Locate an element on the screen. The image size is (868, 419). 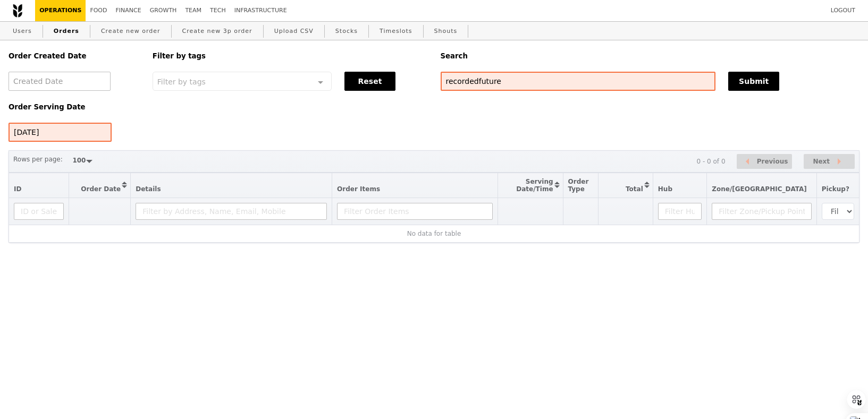
img: Grain logo is located at coordinates (17, 11).